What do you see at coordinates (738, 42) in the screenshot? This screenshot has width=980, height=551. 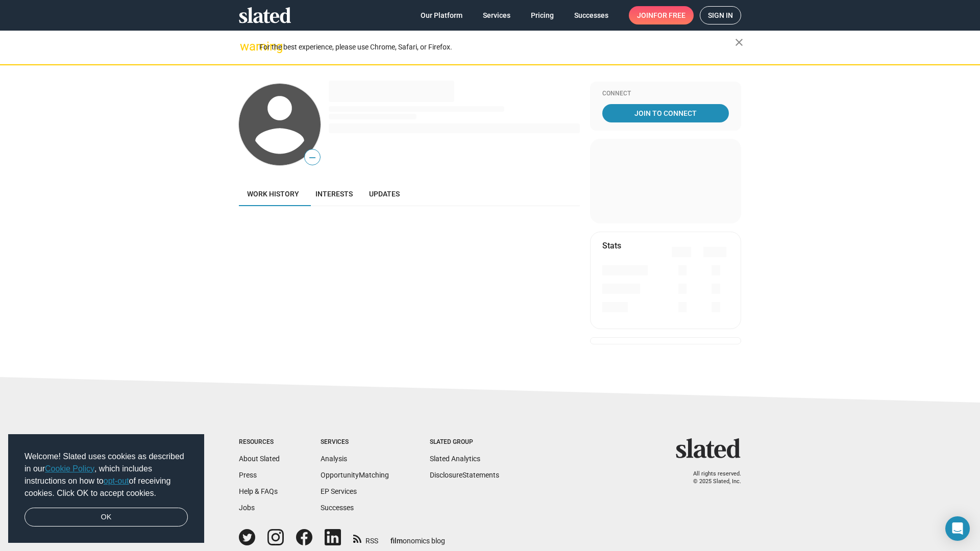 I see `mat-icon: close` at bounding box center [738, 42].